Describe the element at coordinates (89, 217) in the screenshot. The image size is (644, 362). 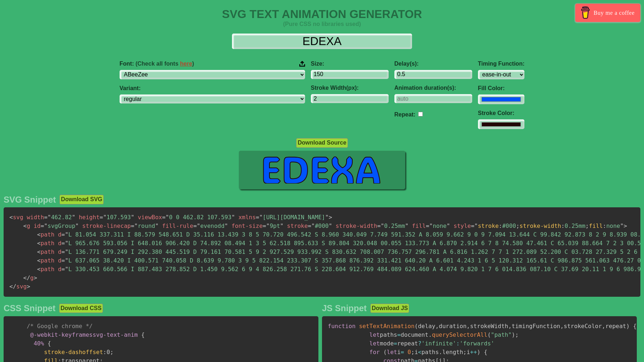
I see `span: height` at that location.